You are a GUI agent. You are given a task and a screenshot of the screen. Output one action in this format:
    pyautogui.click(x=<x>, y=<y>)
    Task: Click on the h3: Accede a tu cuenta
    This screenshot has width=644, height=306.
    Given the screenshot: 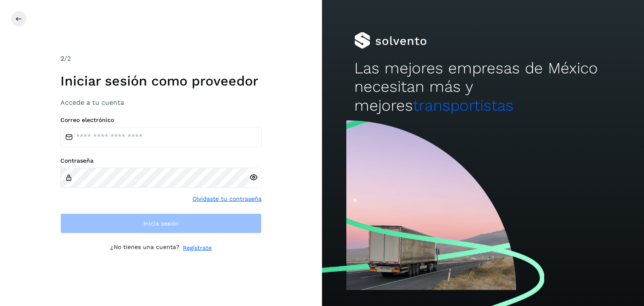 What is the action you would take?
    pyautogui.click(x=161, y=102)
    